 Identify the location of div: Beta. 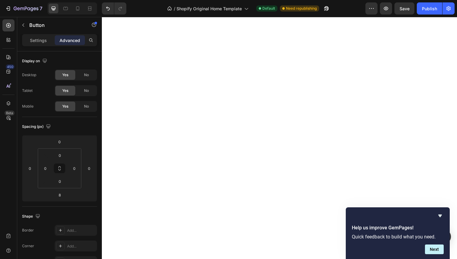
(9, 113).